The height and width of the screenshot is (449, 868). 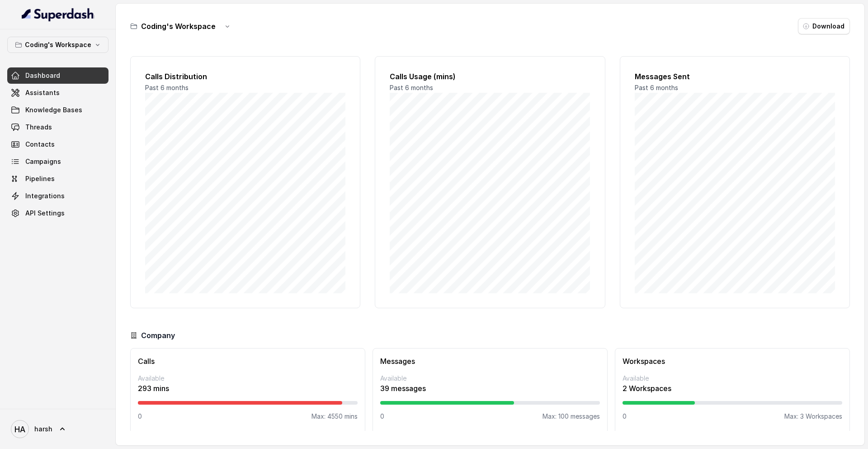 I want to click on p: Max: 3 Workspaces, so click(x=813, y=416).